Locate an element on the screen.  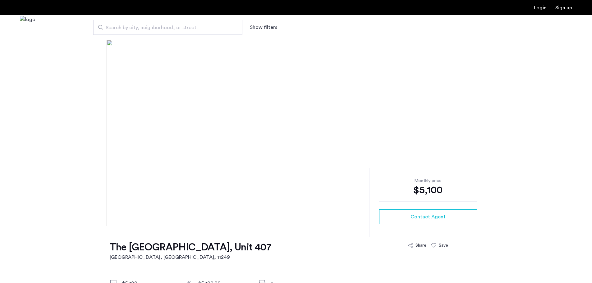
button: button is located at coordinates (428, 217).